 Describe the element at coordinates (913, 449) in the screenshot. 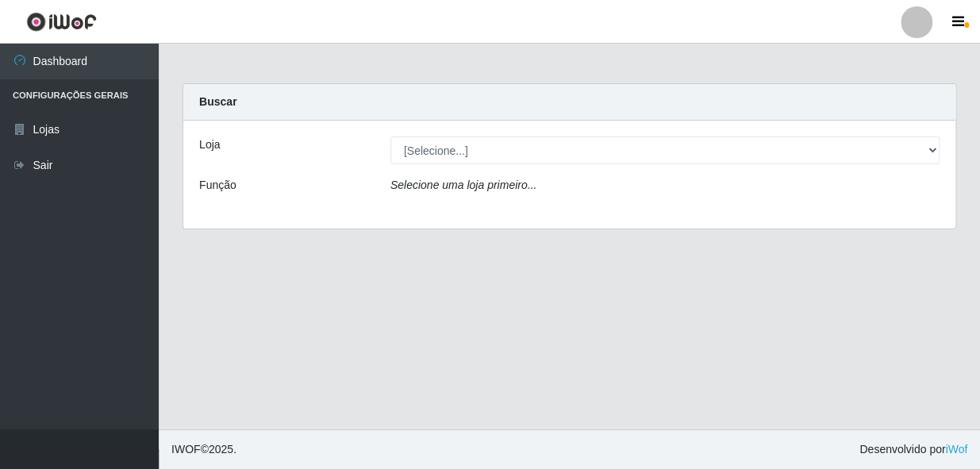

I see `span: Desenvolvido por` at that location.